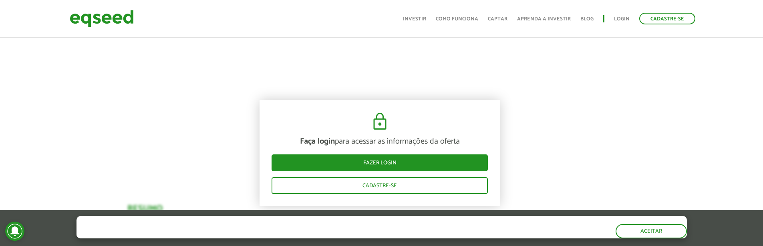  What do you see at coordinates (622, 19) in the screenshot?
I see `a: Login` at bounding box center [622, 19].